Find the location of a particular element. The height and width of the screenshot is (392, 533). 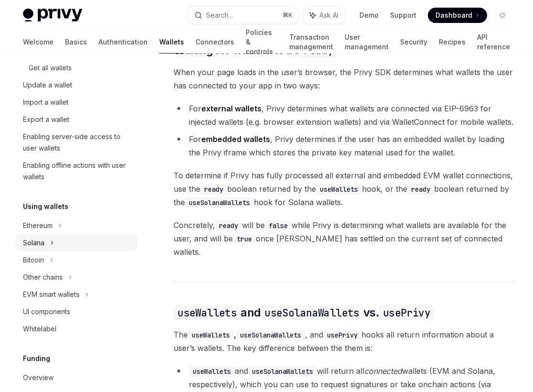

em: connected is located at coordinates (383, 371).